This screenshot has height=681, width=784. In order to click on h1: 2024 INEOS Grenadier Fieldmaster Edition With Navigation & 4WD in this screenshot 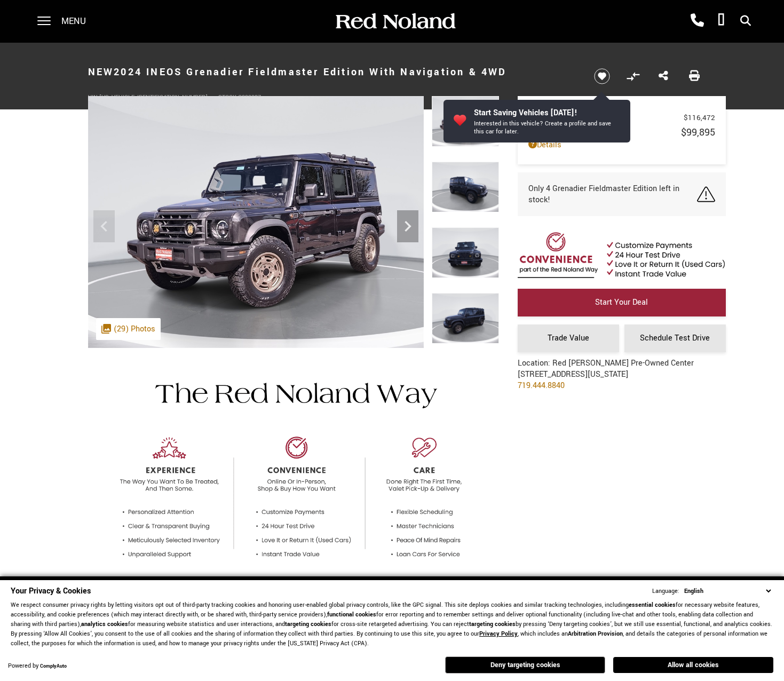, I will do `click(332, 72)`.